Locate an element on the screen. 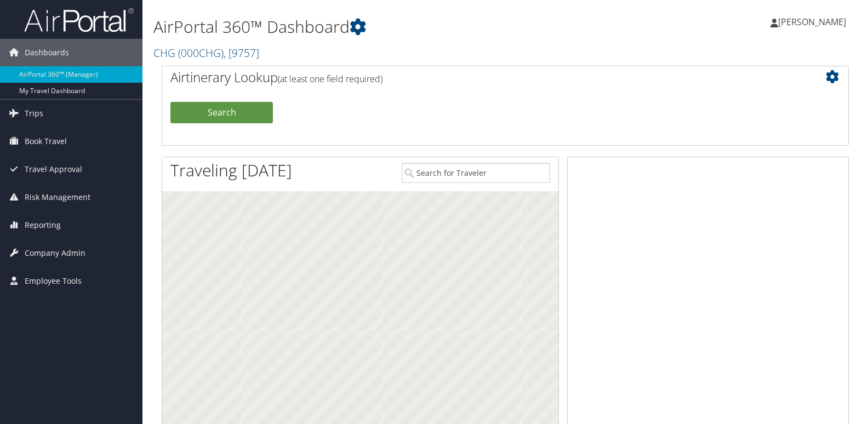  span: Dashboards is located at coordinates (46, 52).